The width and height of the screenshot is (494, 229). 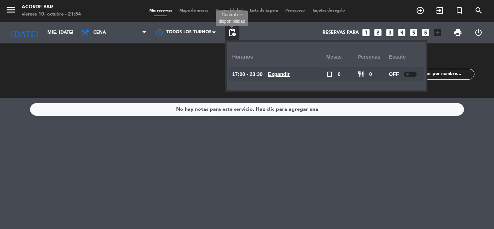 I want to click on i: looks_3, so click(x=390, y=33).